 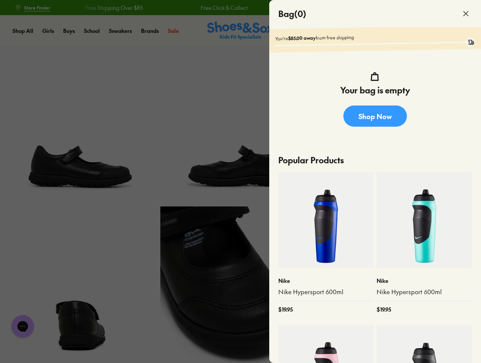 I want to click on b: $85.00 away, so click(x=302, y=38).